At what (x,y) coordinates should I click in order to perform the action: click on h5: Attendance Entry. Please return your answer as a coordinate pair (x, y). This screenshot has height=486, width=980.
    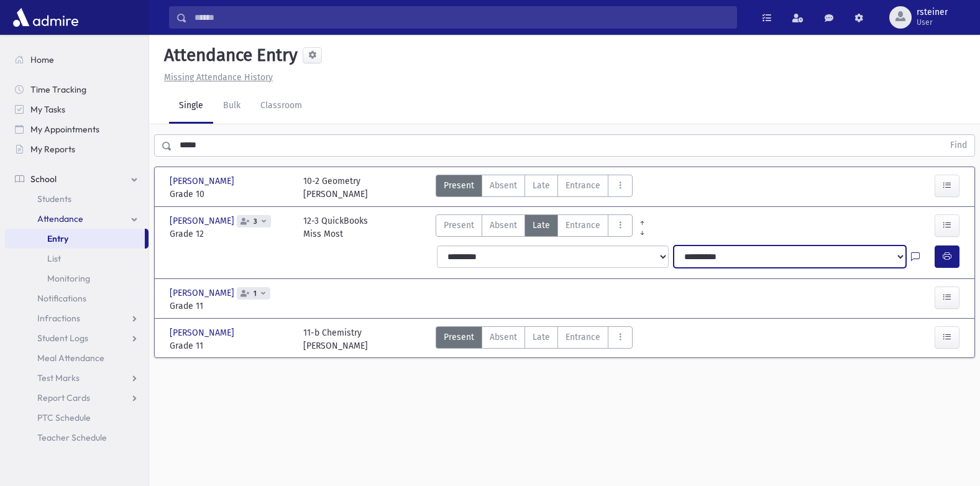
    Looking at the image, I should click on (228, 55).